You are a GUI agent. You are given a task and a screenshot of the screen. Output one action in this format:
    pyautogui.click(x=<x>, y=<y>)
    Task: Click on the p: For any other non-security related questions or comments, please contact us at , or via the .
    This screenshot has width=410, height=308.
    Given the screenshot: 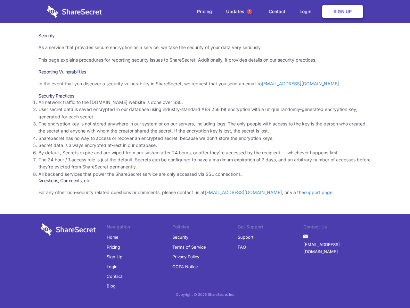 What is the action you would take?
    pyautogui.click(x=205, y=192)
    